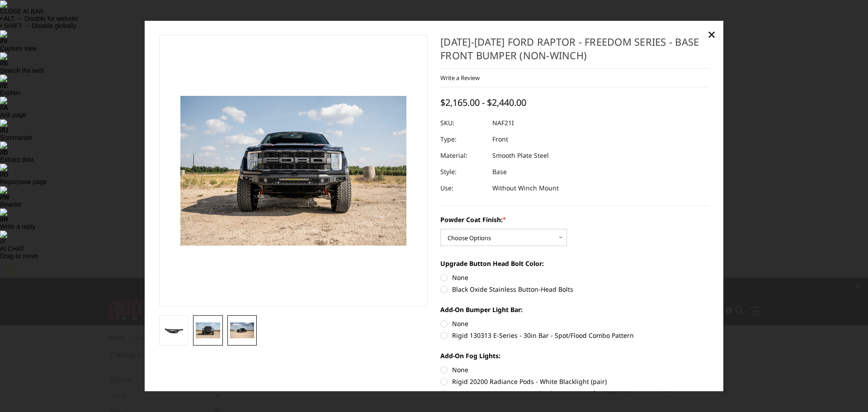 This screenshot has width=868, height=412. Describe the element at coordinates (846, 390) in the screenshot. I see `div: Chat Widget` at that location.